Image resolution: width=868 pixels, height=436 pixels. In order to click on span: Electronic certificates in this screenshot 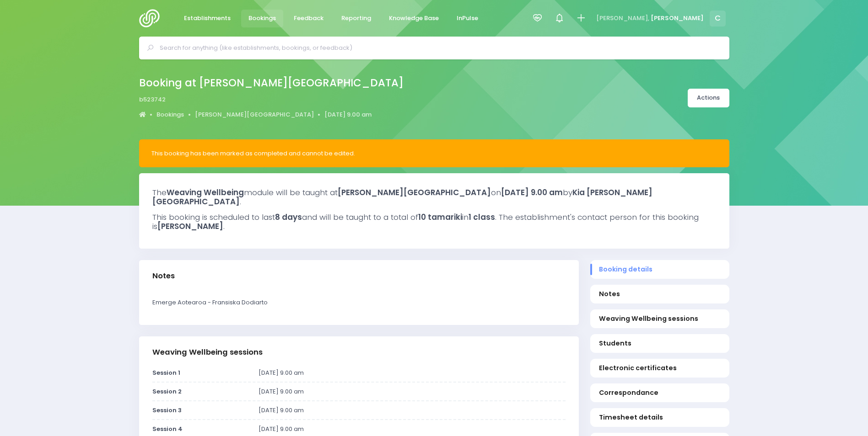, I will do `click(659, 368)`.